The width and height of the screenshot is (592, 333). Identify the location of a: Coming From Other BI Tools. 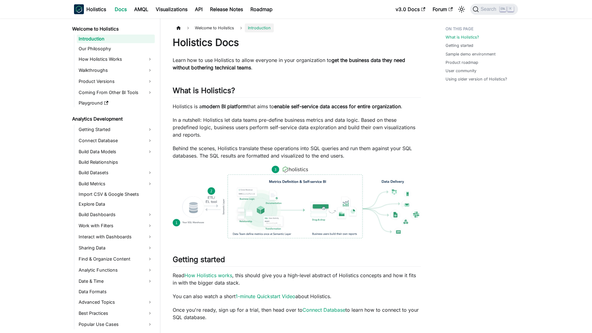
(116, 93).